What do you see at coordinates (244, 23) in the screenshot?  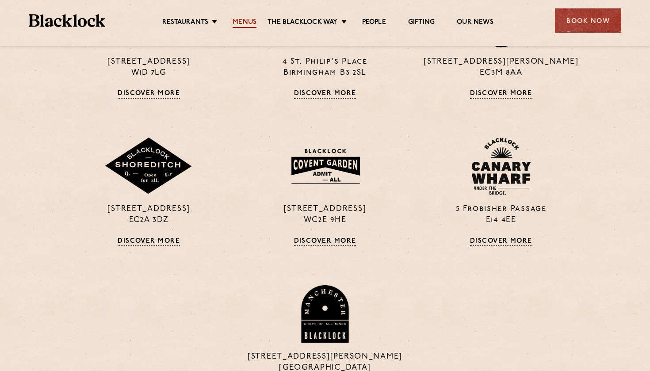 I see `a: Menus` at bounding box center [244, 23].